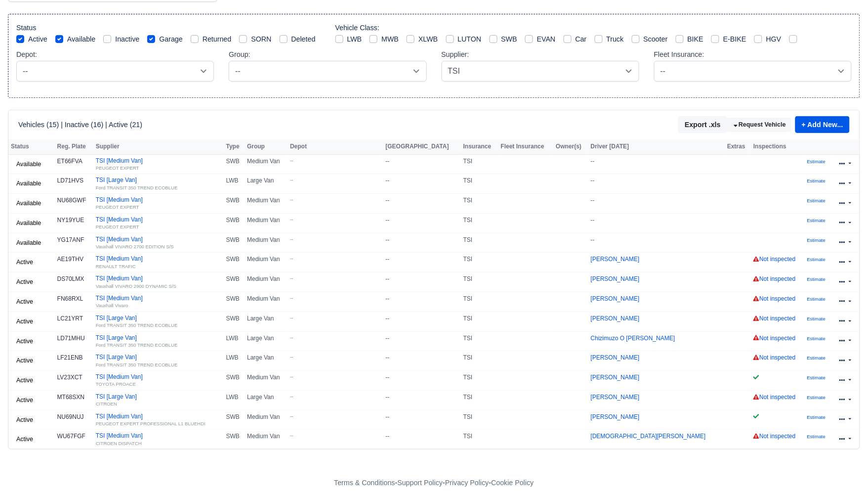  Describe the element at coordinates (428, 39) in the screenshot. I see `label: XLWB` at that location.